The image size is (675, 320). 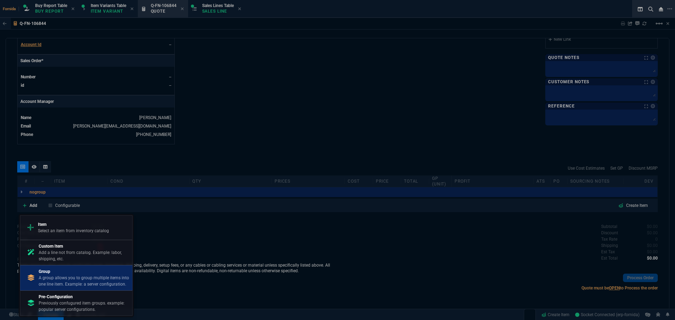 What do you see at coordinates (84, 246) in the screenshot?
I see `p: Custom Item` at bounding box center [84, 246].